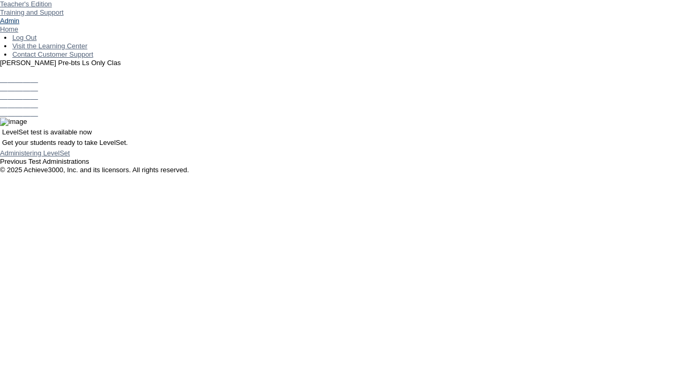 The width and height of the screenshot is (673, 378). Describe the element at coordinates (24, 37) in the screenshot. I see `a: Log Out` at that location.